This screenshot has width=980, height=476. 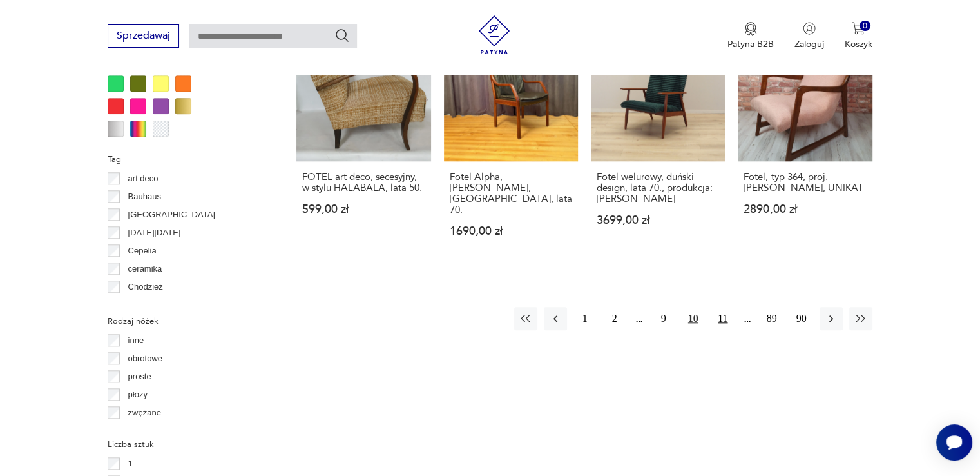 What do you see at coordinates (664, 318) in the screenshot?
I see `button: 9` at bounding box center [664, 318].